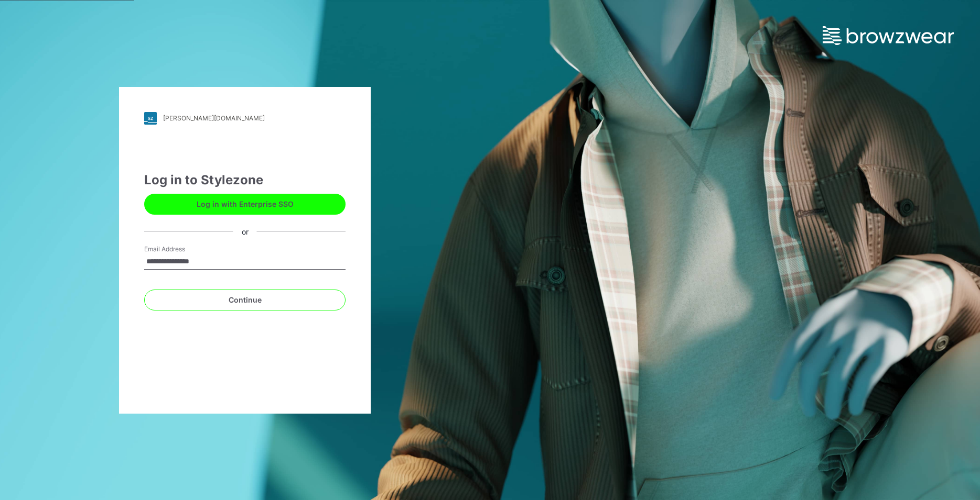  I want to click on div: or, so click(245, 232).